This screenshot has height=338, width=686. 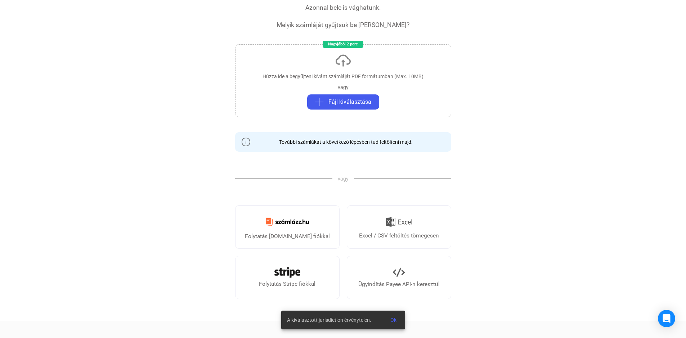 I want to click on img: Excel, so click(x=399, y=222).